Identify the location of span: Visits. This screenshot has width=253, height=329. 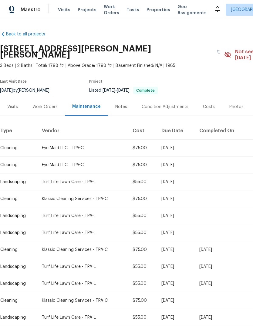
(64, 10).